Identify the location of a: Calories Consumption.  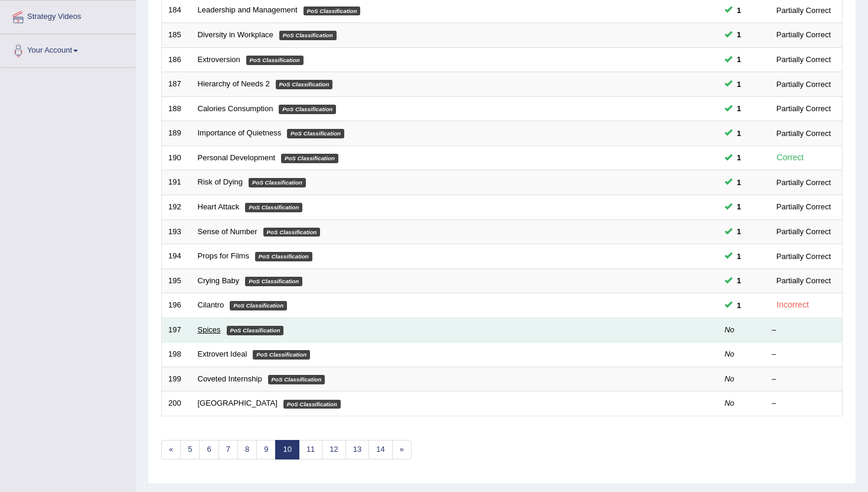
(235, 108).